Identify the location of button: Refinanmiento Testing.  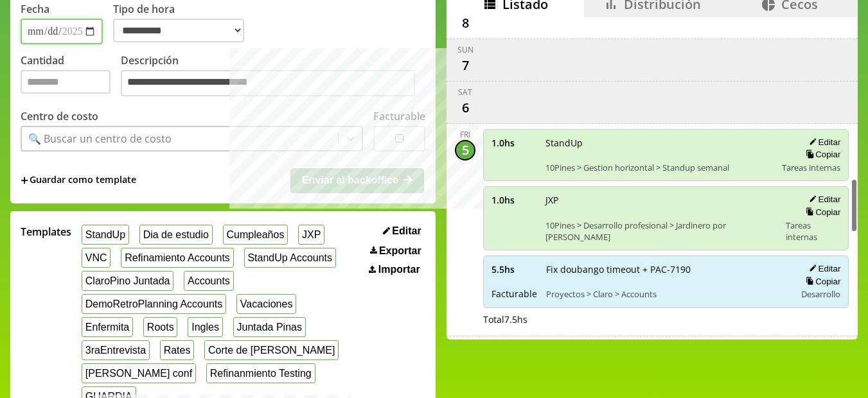
(261, 373).